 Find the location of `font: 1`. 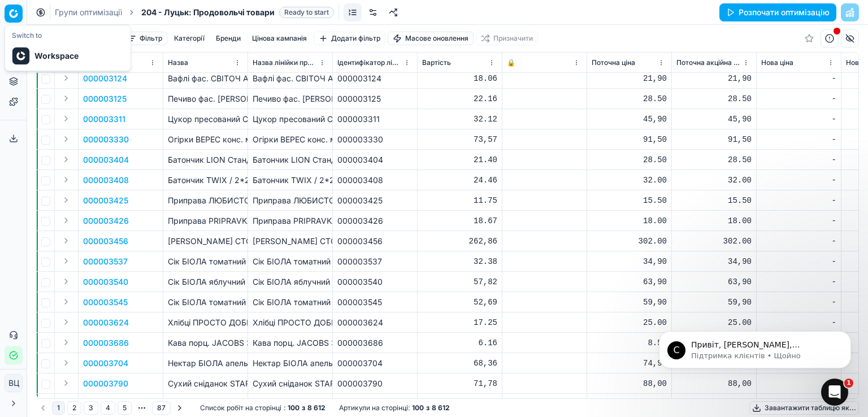

font: 1 is located at coordinates (849, 382).